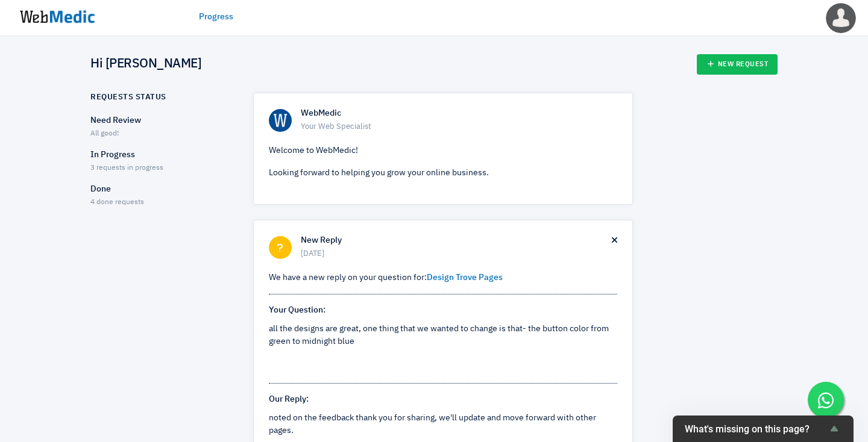  What do you see at coordinates (129, 98) in the screenshot?
I see `h6: Requests Status` at bounding box center [129, 98].